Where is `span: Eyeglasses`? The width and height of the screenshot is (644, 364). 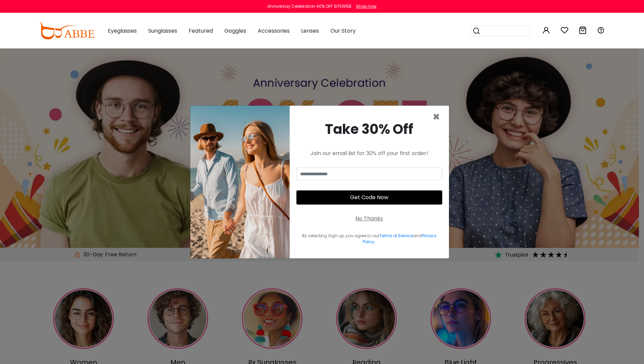
span: Eyeglasses is located at coordinates (122, 31).